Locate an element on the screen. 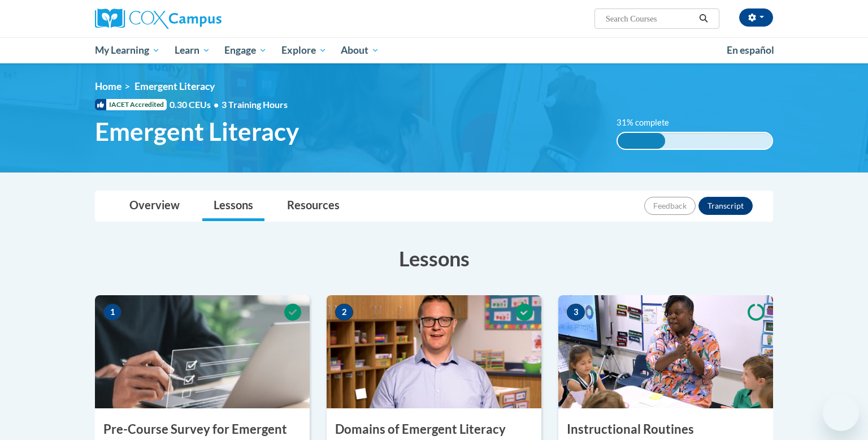 This screenshot has width=868, height=440. a: Overview is located at coordinates (154, 206).